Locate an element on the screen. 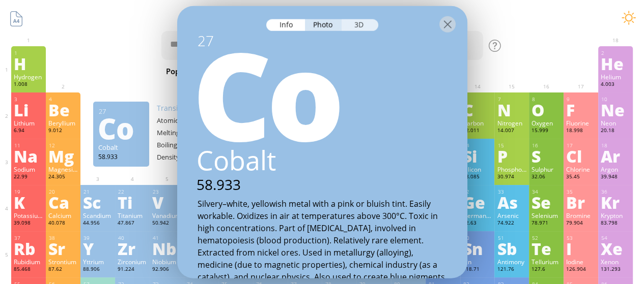 Image resolution: width=644 pixels, height=284 pixels. div: Sulphur is located at coordinates (547, 169).